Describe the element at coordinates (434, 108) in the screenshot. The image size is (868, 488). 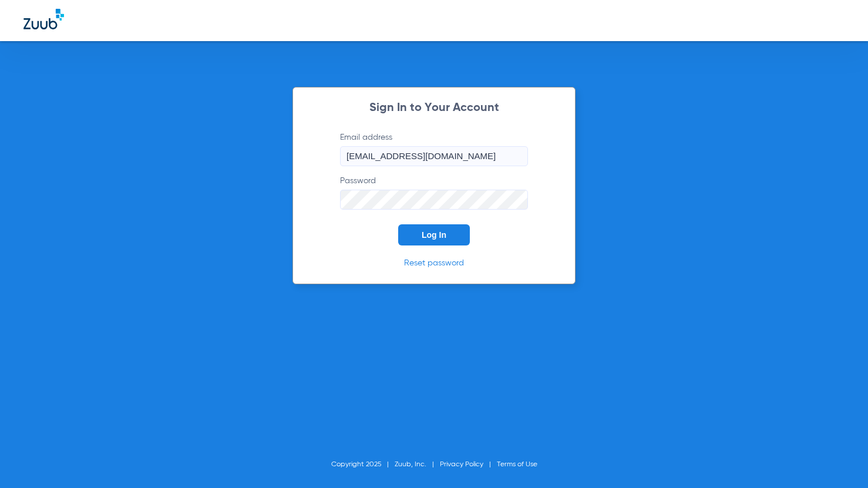
I see `h2: Sign In to Your Account` at that location.